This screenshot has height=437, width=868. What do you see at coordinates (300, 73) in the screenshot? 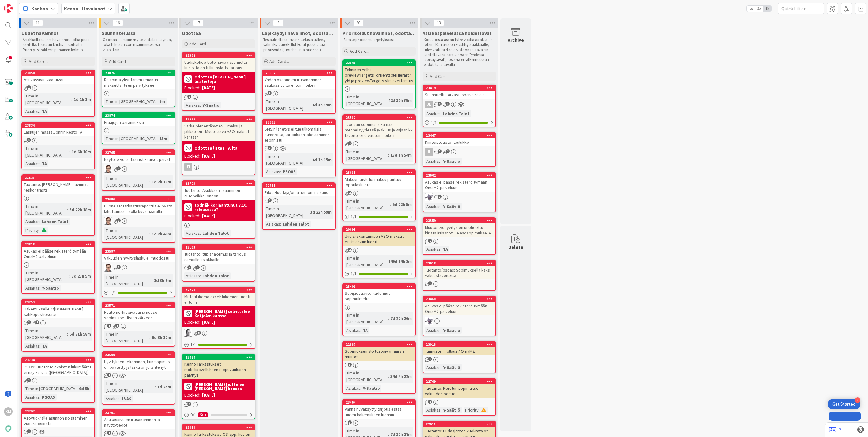
I see `div: 23802` at bounding box center [300, 73].